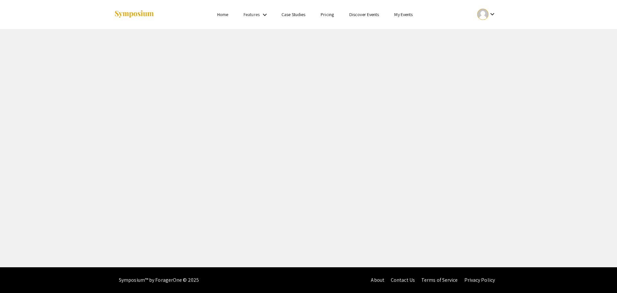 Image resolution: width=617 pixels, height=293 pixels. What do you see at coordinates (480, 280) in the screenshot?
I see `a: Privacy Policy` at bounding box center [480, 280].